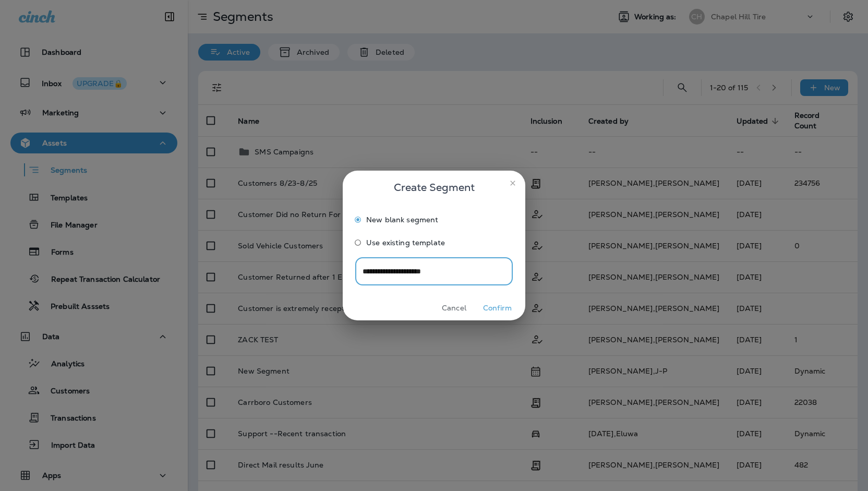 The height and width of the screenshot is (491, 868). What do you see at coordinates (405, 243) in the screenshot?
I see `span: Use existing template` at bounding box center [405, 243].